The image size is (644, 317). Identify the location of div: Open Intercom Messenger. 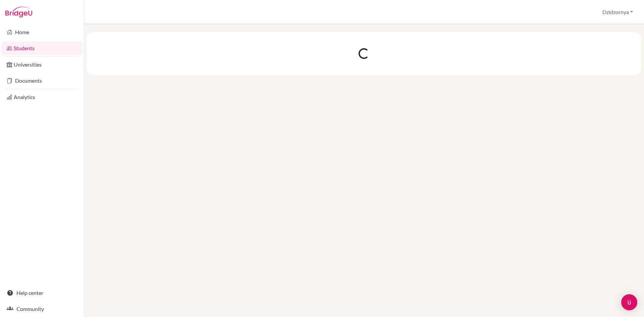
(629, 302).